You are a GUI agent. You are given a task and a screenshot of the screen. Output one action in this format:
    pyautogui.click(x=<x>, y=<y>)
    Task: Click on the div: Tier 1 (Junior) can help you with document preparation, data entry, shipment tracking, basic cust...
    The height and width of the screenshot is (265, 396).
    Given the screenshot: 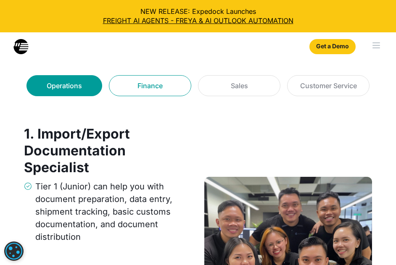 What is the action you would take?
    pyautogui.click(x=113, y=212)
    